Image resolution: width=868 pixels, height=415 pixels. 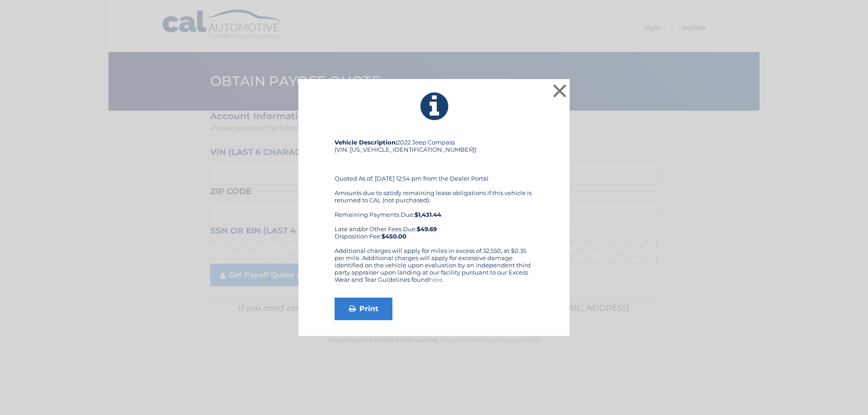 I want to click on strong: $450.00, so click(x=394, y=237).